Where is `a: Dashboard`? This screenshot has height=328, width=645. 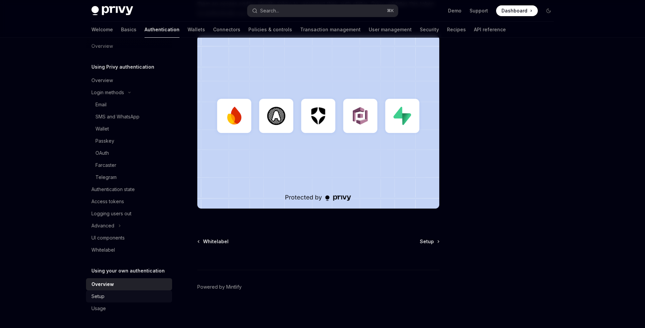
a: Dashboard is located at coordinates (517, 11).